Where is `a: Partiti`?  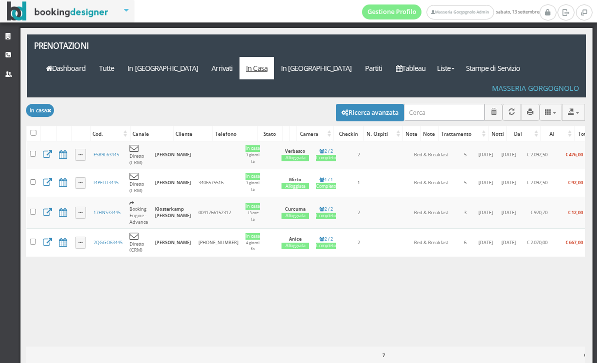 a: Partiti is located at coordinates (373, 68).